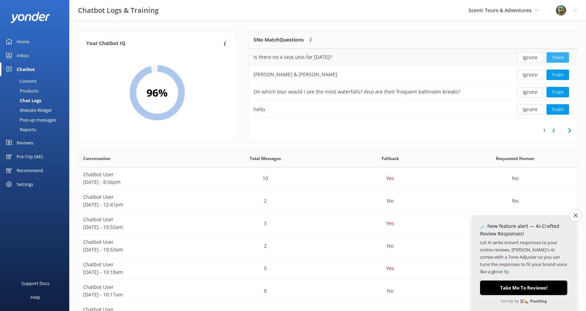  What do you see at coordinates (30, 17) in the screenshot?
I see `img: yonder-white-logo.png` at bounding box center [30, 17].